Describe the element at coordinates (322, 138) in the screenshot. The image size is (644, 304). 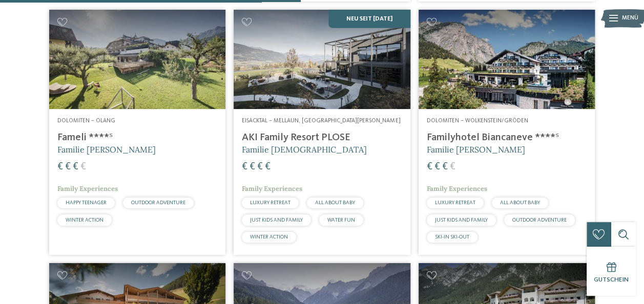
I see `h4: AKI Family Resort PLOSE` at that location.